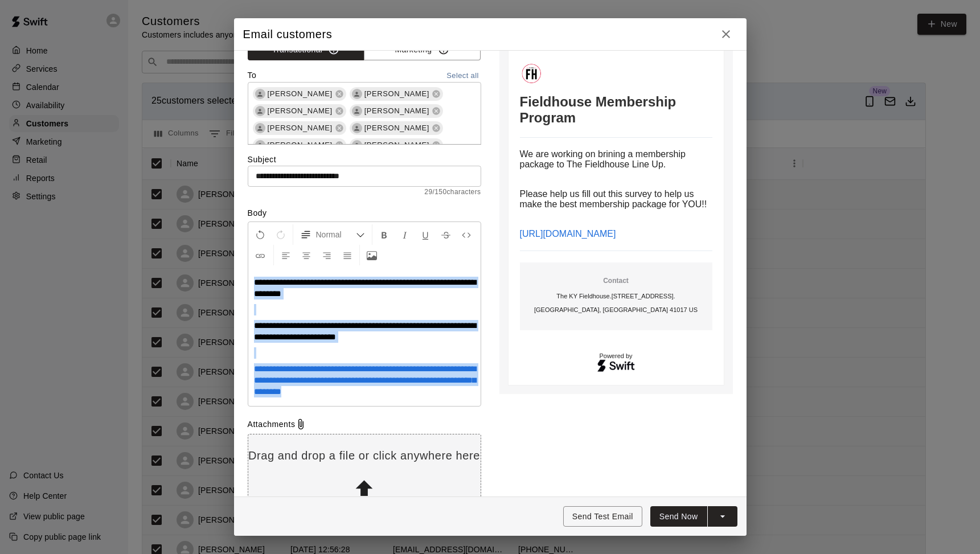 Image resolution: width=980 pixels, height=554 pixels. I want to click on div: Chris McCoy, so click(261, 129).